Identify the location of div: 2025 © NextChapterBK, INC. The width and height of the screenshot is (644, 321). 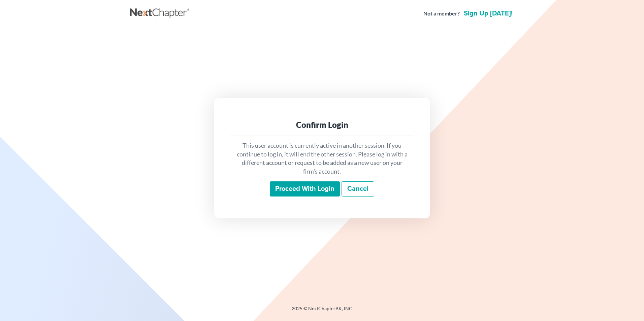
(322, 312).